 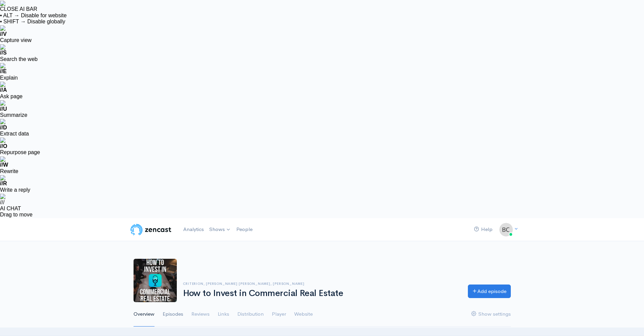 What do you see at coordinates (173, 314) in the screenshot?
I see `a: Episodes` at bounding box center [173, 314].